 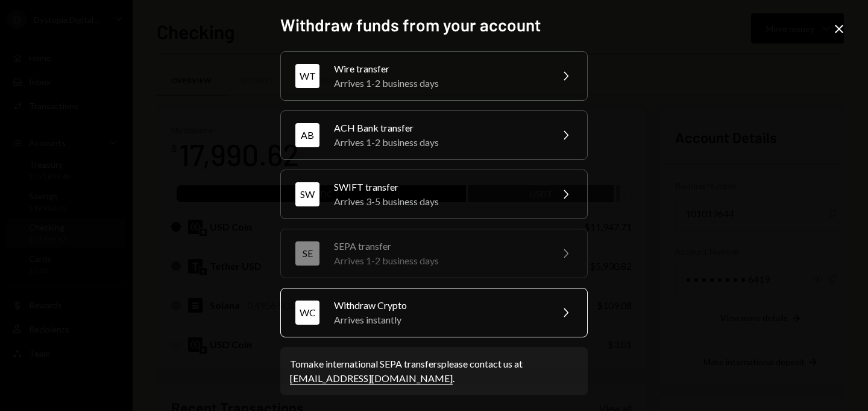 What do you see at coordinates (439, 201) in the screenshot?
I see `div: Arrives 3-5 business days` at bounding box center [439, 201].